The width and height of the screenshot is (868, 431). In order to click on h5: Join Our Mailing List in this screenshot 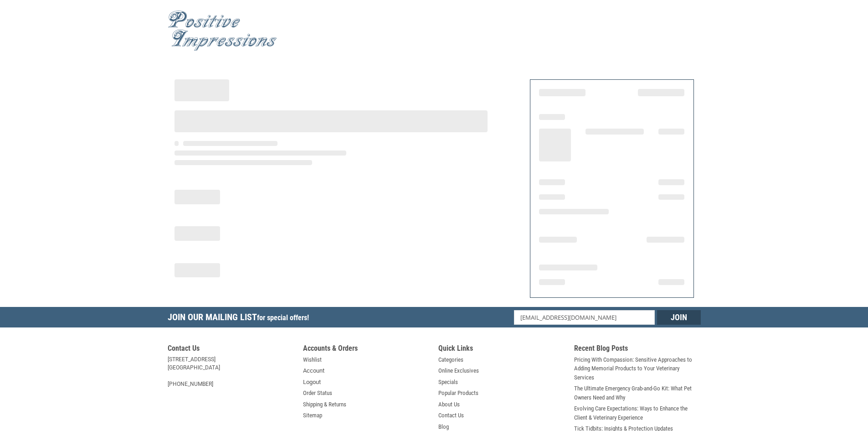, I will do `click(241, 318)`.